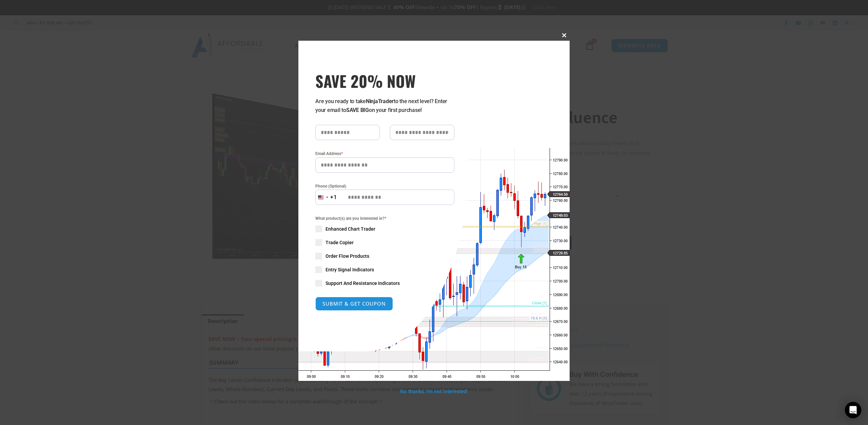 The width and height of the screenshot is (868, 425). I want to click on label: Order Flow Products, so click(385, 256).